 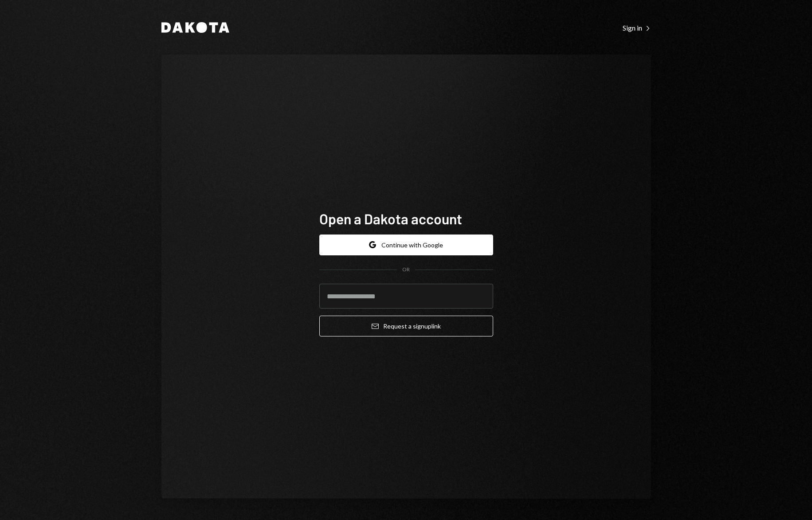 I want to click on button: Request a signuplink, so click(x=406, y=326).